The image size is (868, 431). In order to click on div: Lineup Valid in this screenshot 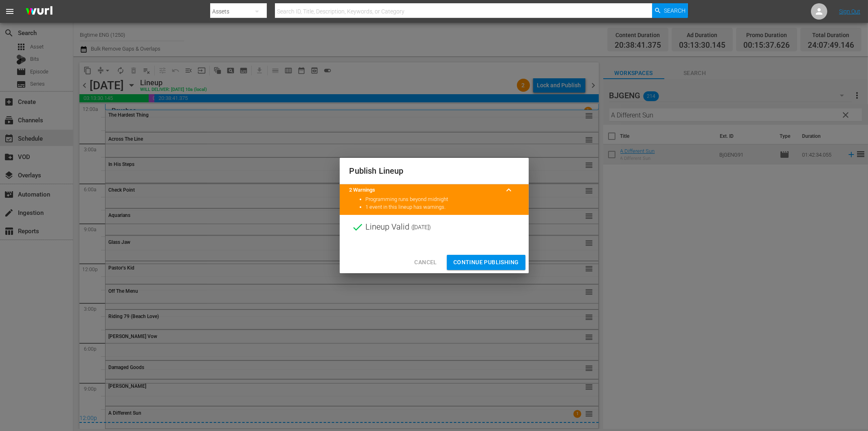, I will do `click(434, 227)`.